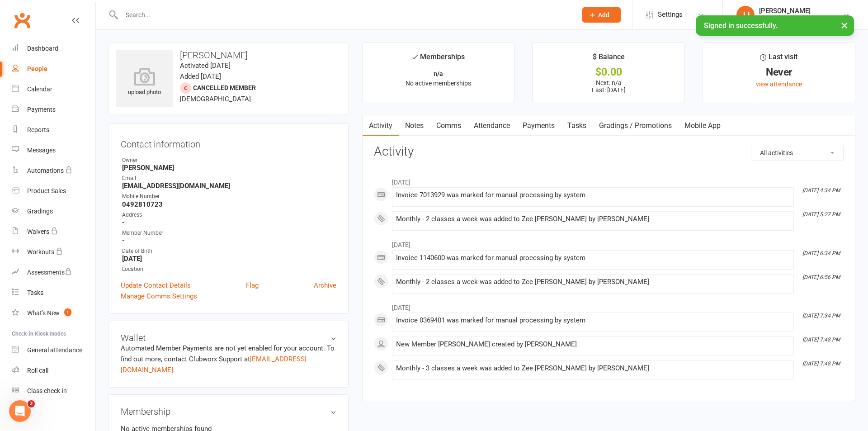  Describe the element at coordinates (229, 178) in the screenshot. I see `div: Email` at that location.